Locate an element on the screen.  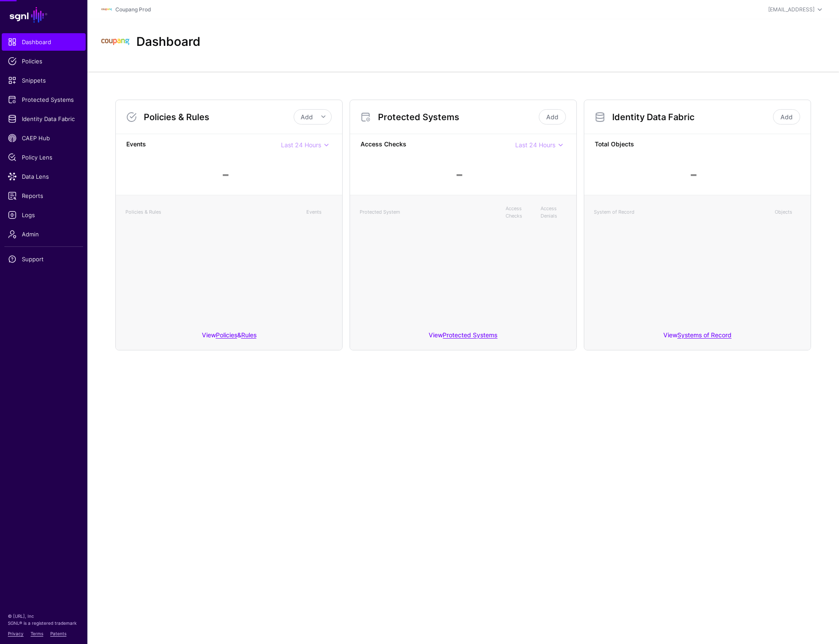
span: Identity Data Fabric is located at coordinates (44, 119).